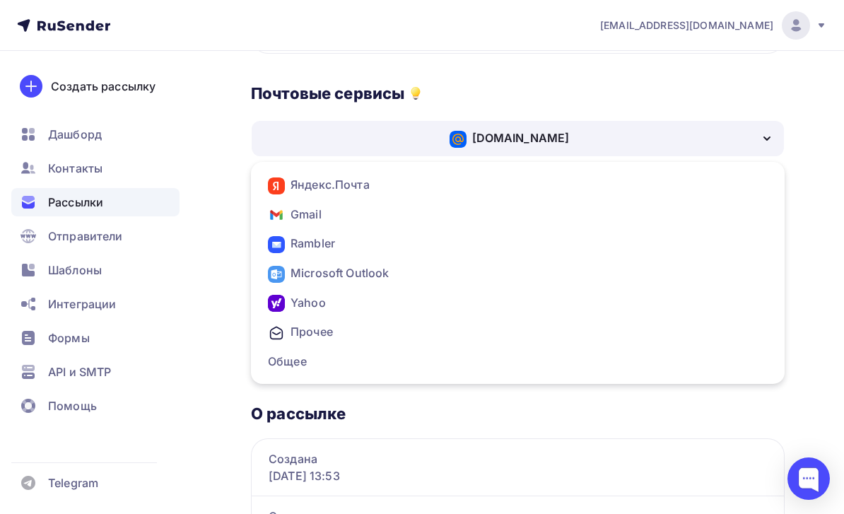 The width and height of the screenshot is (844, 514). I want to click on span: Помощь, so click(72, 406).